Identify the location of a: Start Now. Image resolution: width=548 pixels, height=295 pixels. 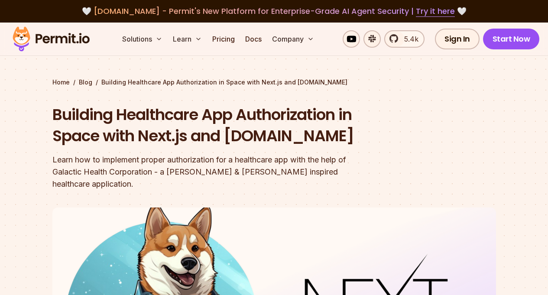
(511, 39).